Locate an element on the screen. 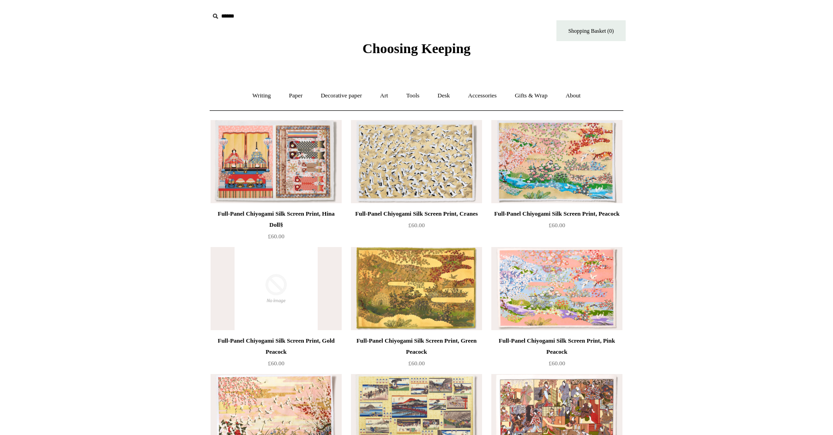  img: Full-Panel Chiyogami Silk Screen Print, Green Peacock is located at coordinates (416, 289).